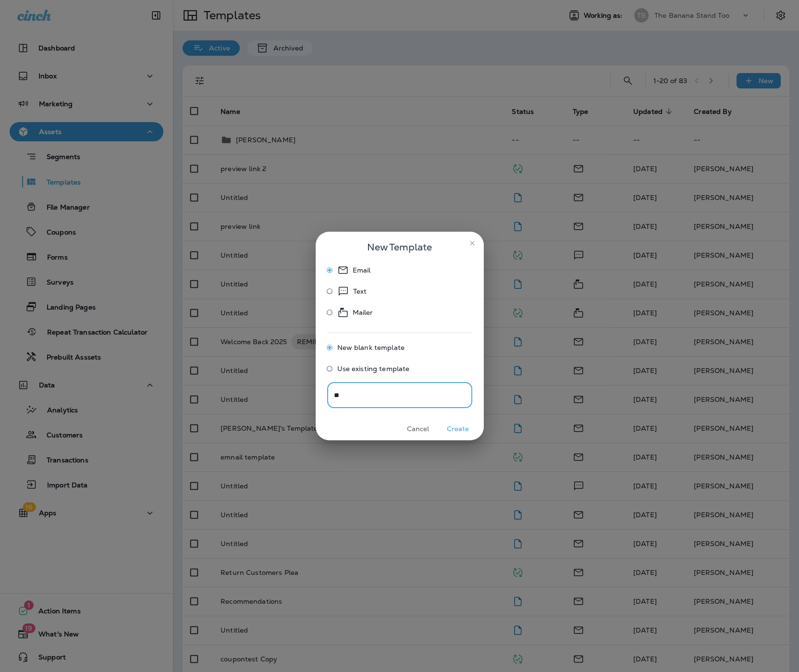 Image resolution: width=799 pixels, height=672 pixels. I want to click on span: New Template, so click(399, 247).